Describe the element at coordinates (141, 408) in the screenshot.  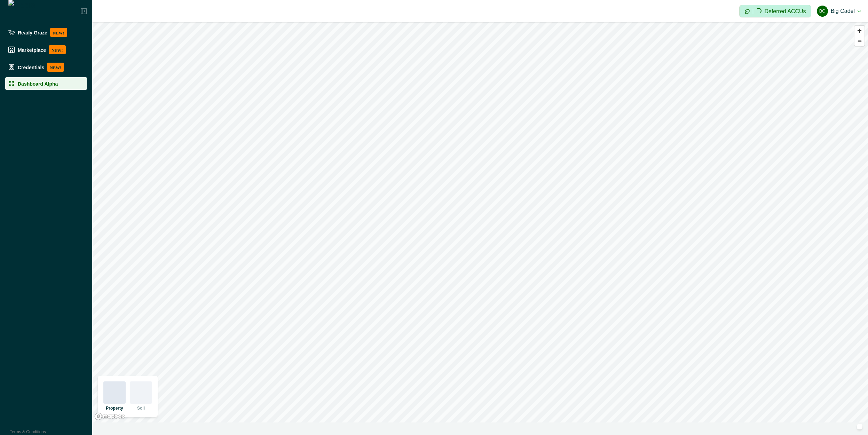
I see `p: Soil` at that location.